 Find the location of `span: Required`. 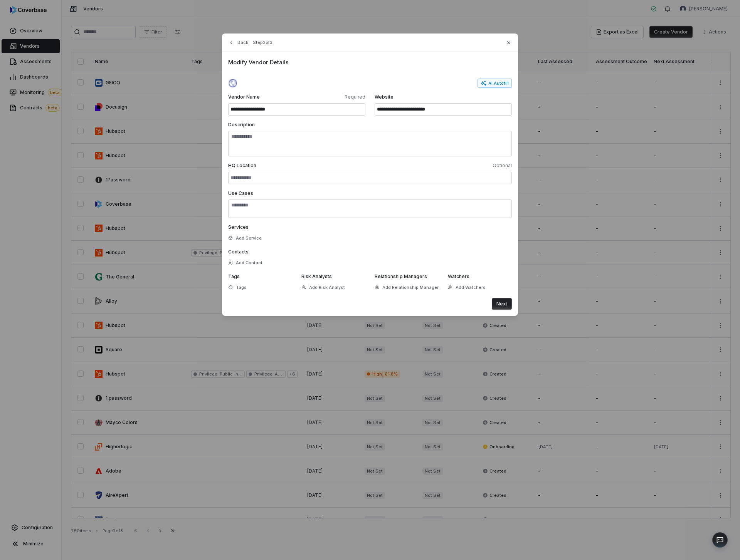

span: Required is located at coordinates (331, 97).